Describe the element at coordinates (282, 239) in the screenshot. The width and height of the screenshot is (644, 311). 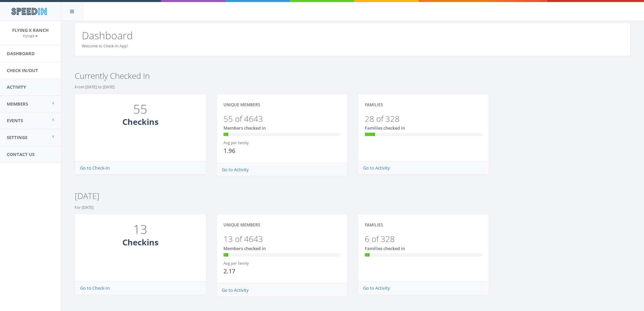
I see `h3: 13 of 4643` at that location.